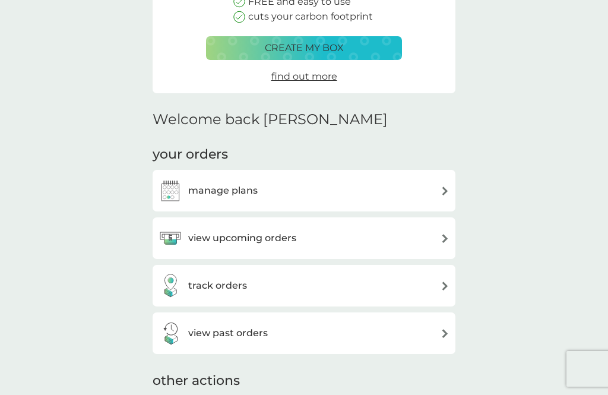 This screenshot has width=608, height=395. Describe the element at coordinates (311, 17) in the screenshot. I see `p: cuts your carbon footprint` at that location.